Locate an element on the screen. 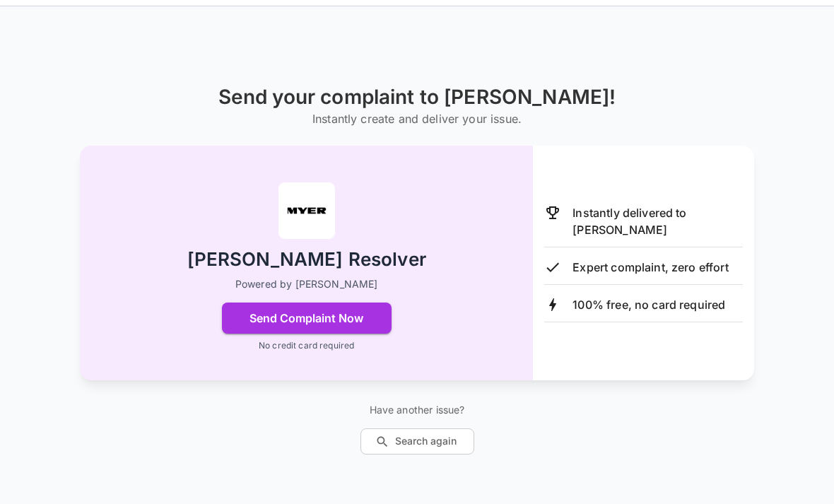 The height and width of the screenshot is (504, 834). p: No credit card required is located at coordinates (306, 346).